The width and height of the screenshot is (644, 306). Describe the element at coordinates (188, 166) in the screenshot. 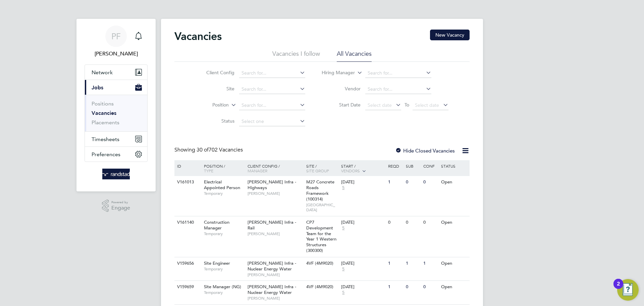

I see `div: ID` at that location.